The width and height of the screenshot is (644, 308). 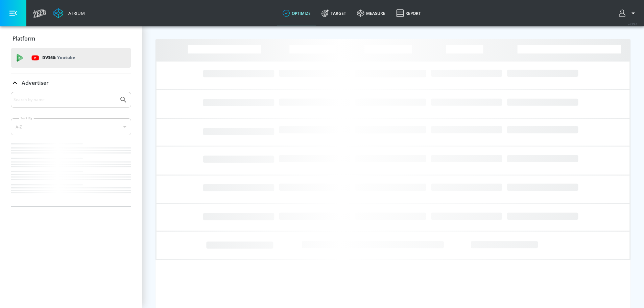 What do you see at coordinates (633, 24) in the screenshot?
I see `span: v 4.25.4` at bounding box center [633, 24].